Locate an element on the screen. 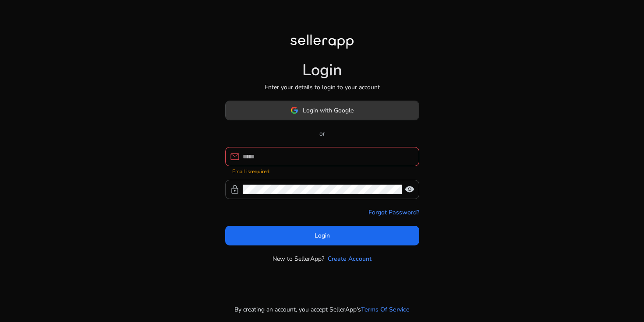  span: Login with Google is located at coordinates (329, 111).